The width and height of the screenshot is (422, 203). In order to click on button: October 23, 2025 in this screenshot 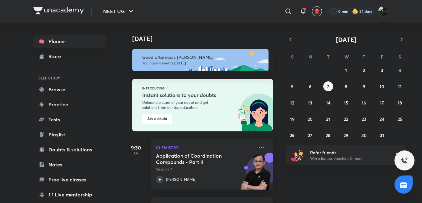, I will do `click(364, 119)`.